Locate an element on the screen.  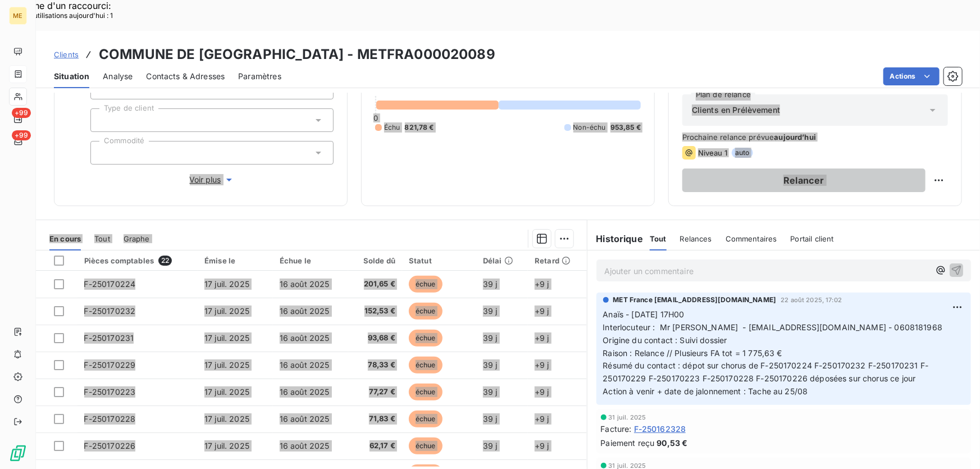
span: Échu is located at coordinates (392, 128).